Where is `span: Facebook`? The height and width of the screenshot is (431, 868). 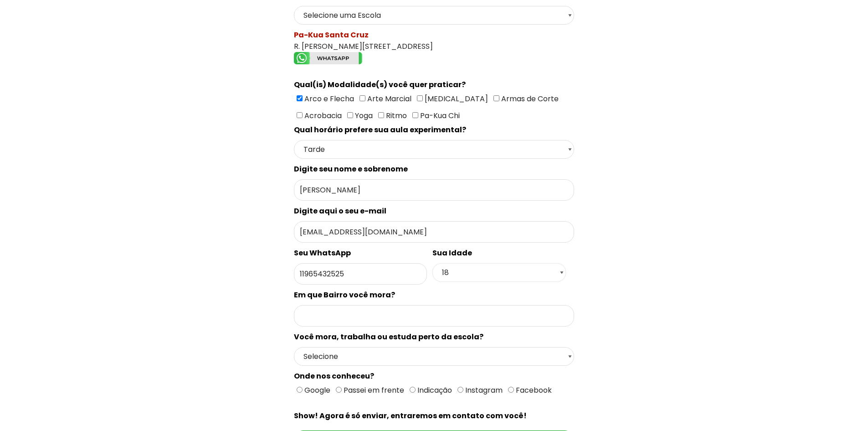
span: Facebook is located at coordinates (533, 390).